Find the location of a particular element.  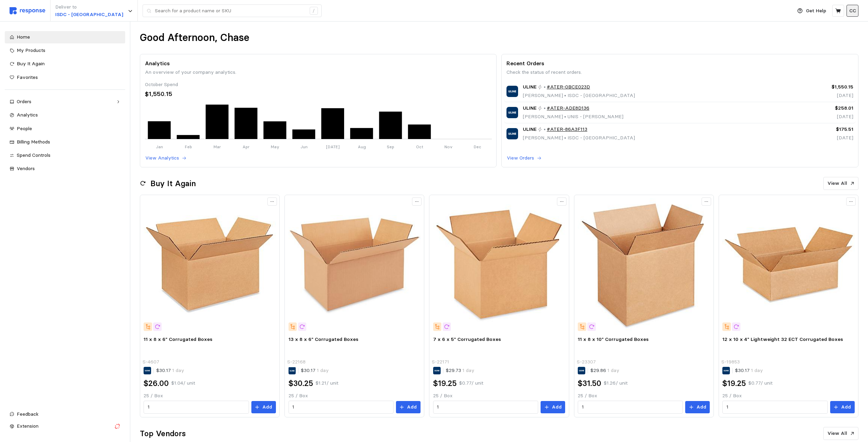

p: Deliver to is located at coordinates (89, 7).